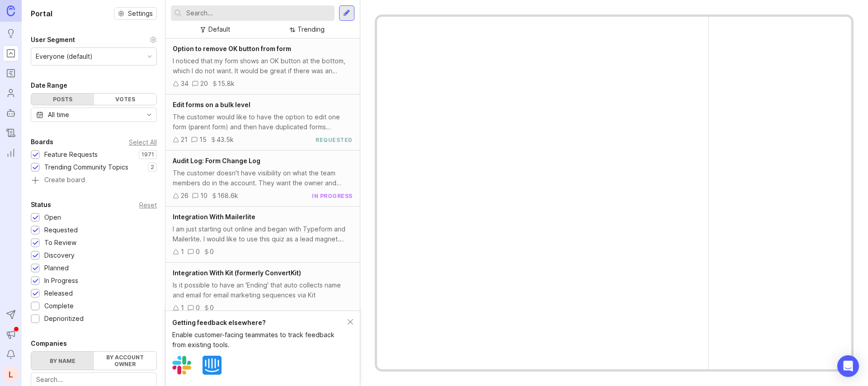  I want to click on div: The customer would like to have the option to edit one form (parent form) and then have duplicate..., so click(262, 122).